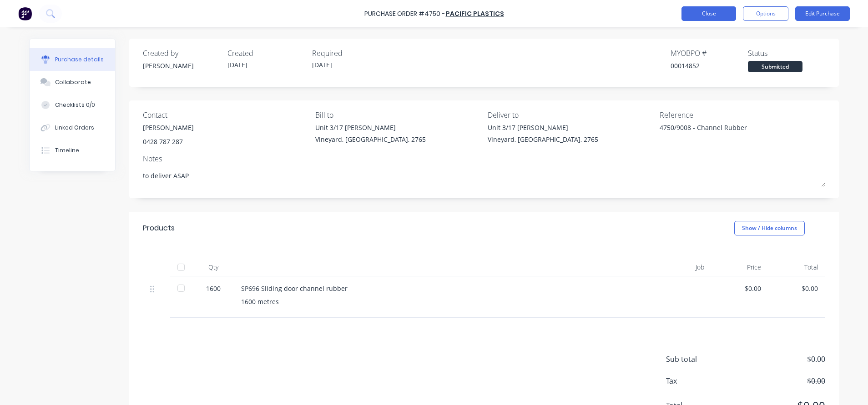 The height and width of the screenshot is (405, 868). I want to click on button: Checklists 0/0, so click(72, 105).